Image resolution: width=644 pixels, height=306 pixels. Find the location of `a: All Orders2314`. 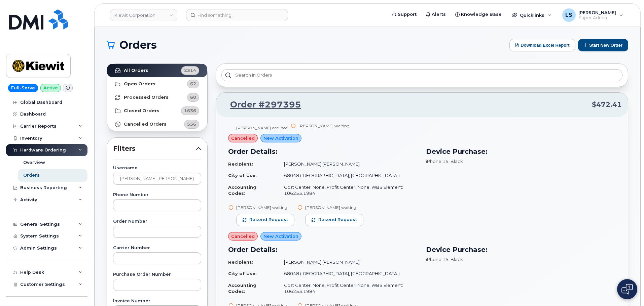

a: All Orders2314 is located at coordinates (157, 70).